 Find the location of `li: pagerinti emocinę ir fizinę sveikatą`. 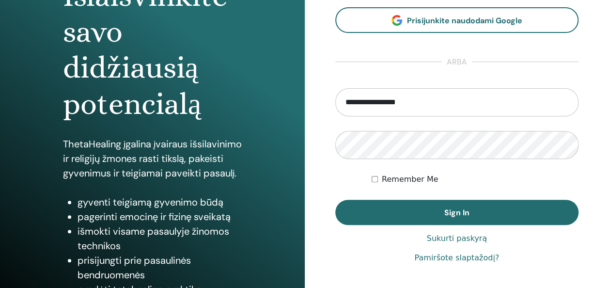

li: pagerinti emocinę ir fizinę sveikatą is located at coordinates (159, 217).